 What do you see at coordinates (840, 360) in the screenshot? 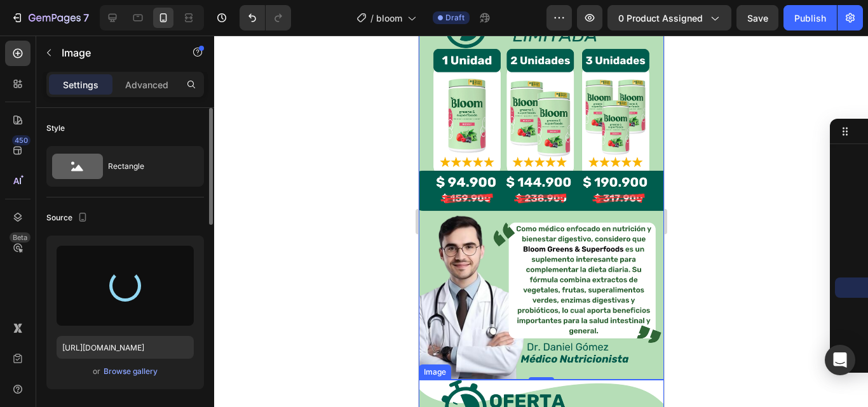
I see `div: Open Intercom Messenger` at bounding box center [840, 360].